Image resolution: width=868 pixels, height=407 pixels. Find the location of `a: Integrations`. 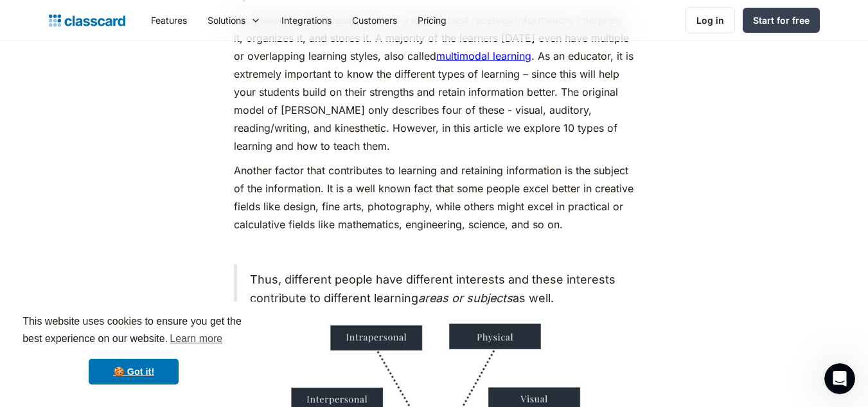

a: Integrations is located at coordinates (307, 20).